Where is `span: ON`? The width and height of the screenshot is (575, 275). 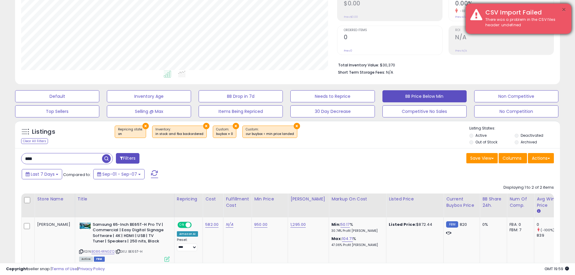
span: ON is located at coordinates (182, 225).